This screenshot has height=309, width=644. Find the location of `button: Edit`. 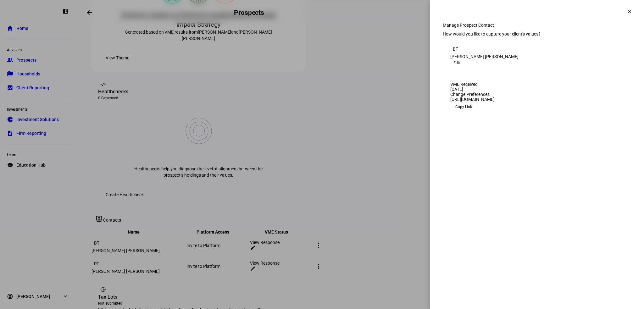

button: Edit is located at coordinates (457, 63).